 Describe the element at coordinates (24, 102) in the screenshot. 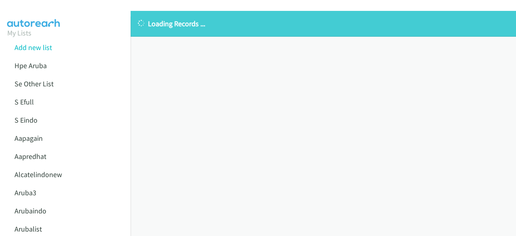

I see `a: S Efull` at that location.